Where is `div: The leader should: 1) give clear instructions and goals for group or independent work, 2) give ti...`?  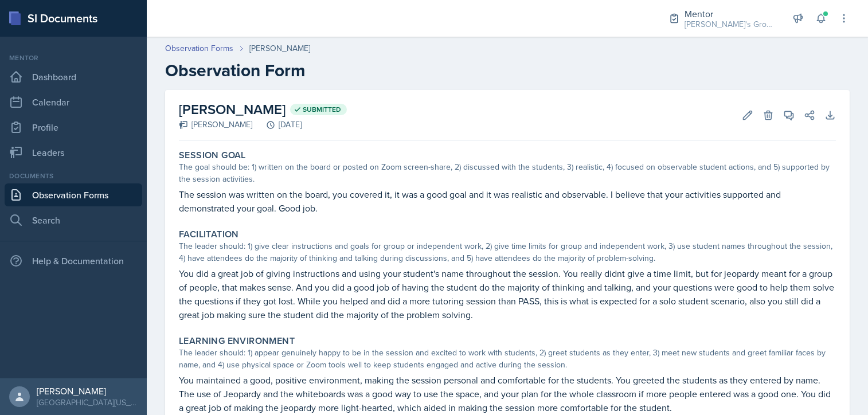
div: The leader should: 1) give clear instructions and goals for group or independent work, 2) give ti... is located at coordinates (507, 252).